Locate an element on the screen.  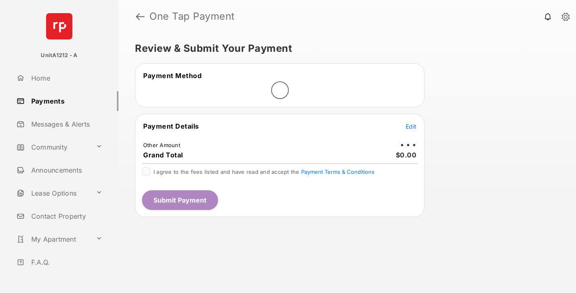
a: Home is located at coordinates (66, 78).